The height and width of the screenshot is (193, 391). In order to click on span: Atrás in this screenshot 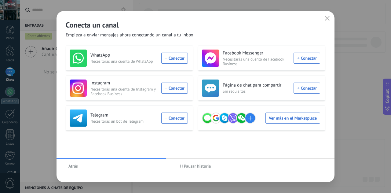, I will do `click(73, 166)`.